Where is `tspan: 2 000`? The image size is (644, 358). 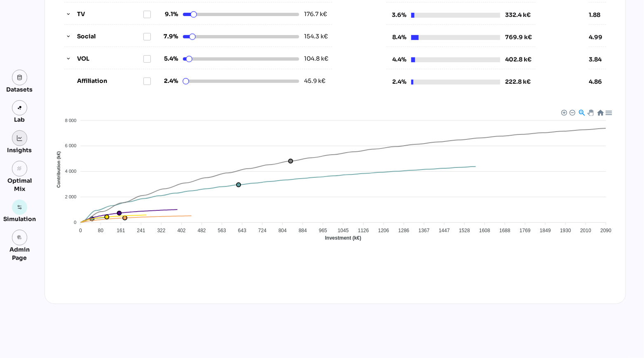
tspan: 2 000 is located at coordinates (71, 197).